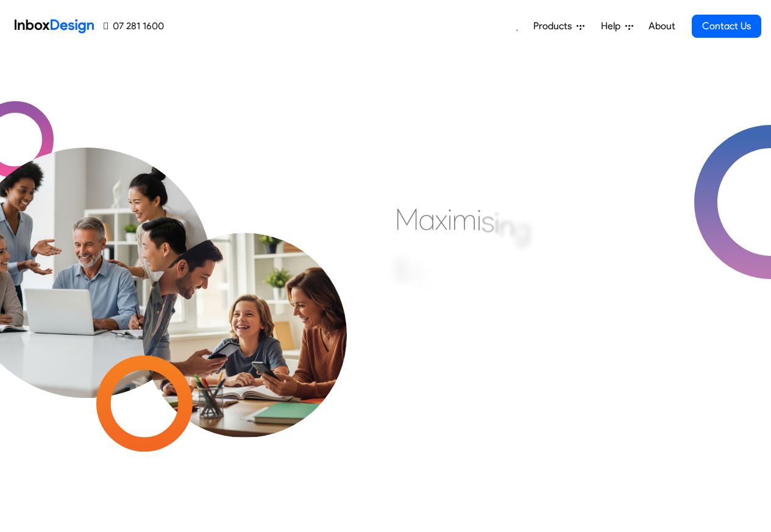 This screenshot has height=532, width=771. What do you see at coordinates (487, 221) in the screenshot?
I see `div: s` at bounding box center [487, 221].